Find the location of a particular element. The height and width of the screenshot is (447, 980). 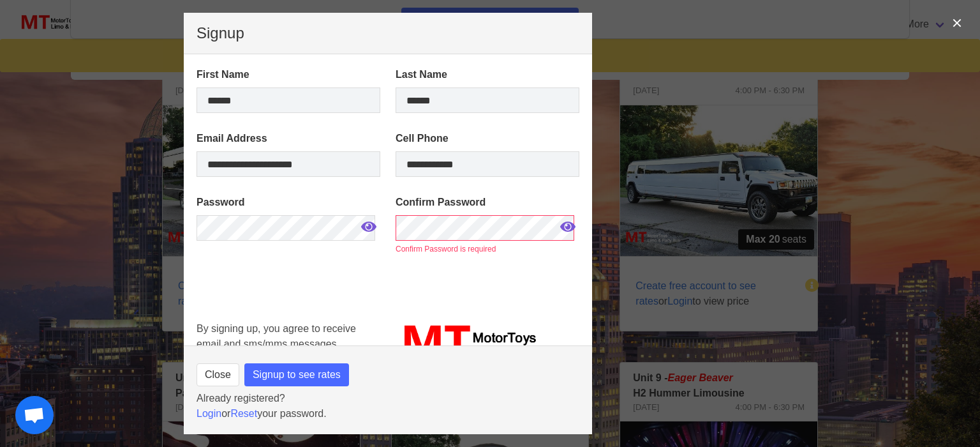

p: Confirm Password is required is located at coordinates (488, 249).